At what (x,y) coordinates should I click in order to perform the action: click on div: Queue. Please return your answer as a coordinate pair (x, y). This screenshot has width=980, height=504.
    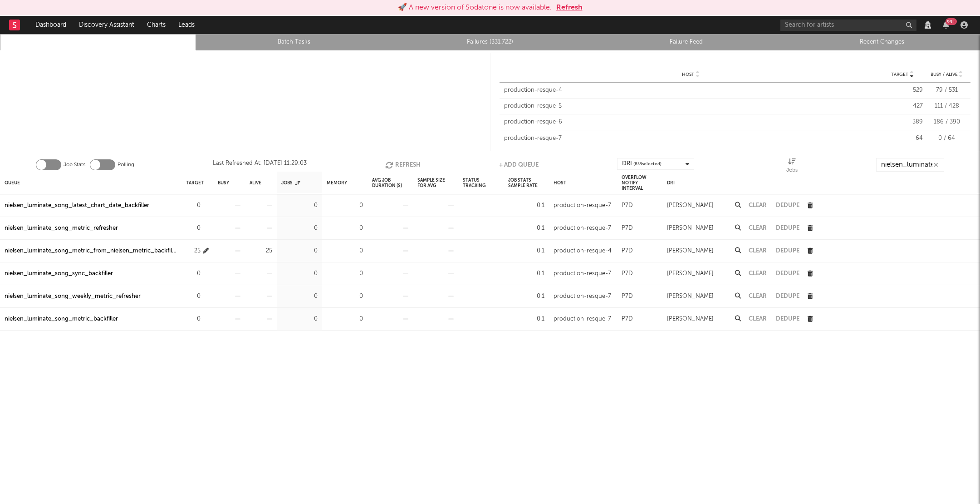
    Looking at the image, I should click on (12, 182).